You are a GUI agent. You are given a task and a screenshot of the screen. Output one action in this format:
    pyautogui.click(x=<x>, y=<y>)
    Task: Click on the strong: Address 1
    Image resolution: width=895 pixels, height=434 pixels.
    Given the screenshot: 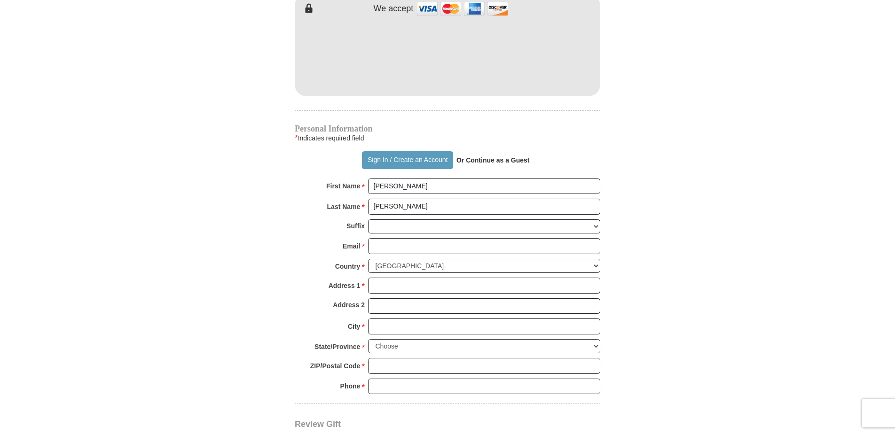 What is the action you would take?
    pyautogui.click(x=344, y=286)
    